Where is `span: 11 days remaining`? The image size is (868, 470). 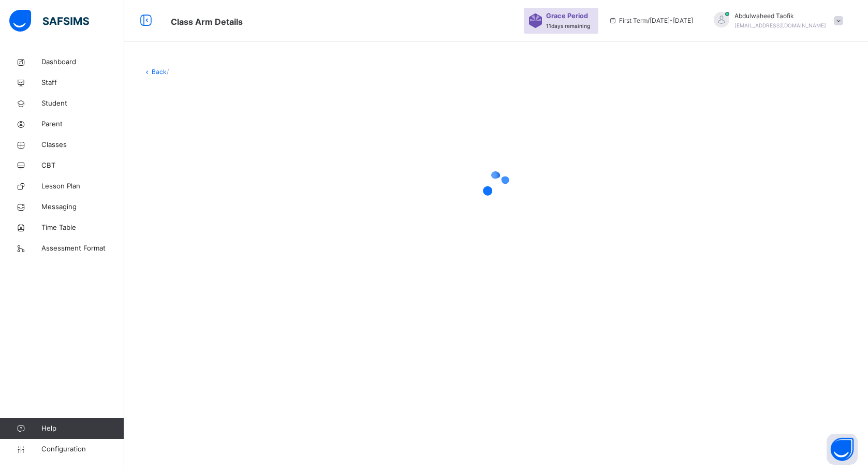
span: 11 days remaining is located at coordinates (568, 25).